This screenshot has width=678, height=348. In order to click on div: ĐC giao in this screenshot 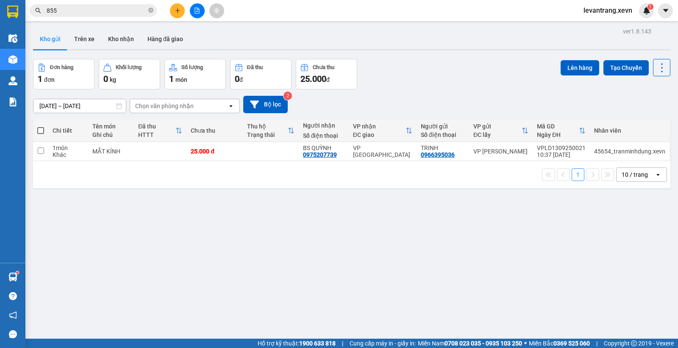, I will do `click(379, 135)`.